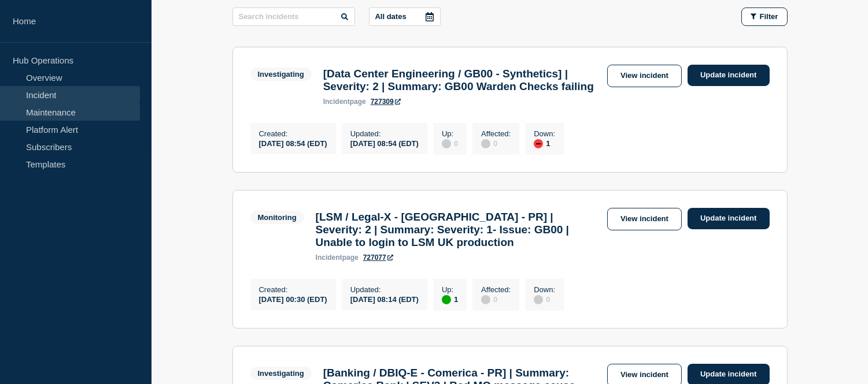 This screenshot has height=384, width=868. Describe the element at coordinates (277, 217) in the screenshot. I see `span: Monitoring` at that location.